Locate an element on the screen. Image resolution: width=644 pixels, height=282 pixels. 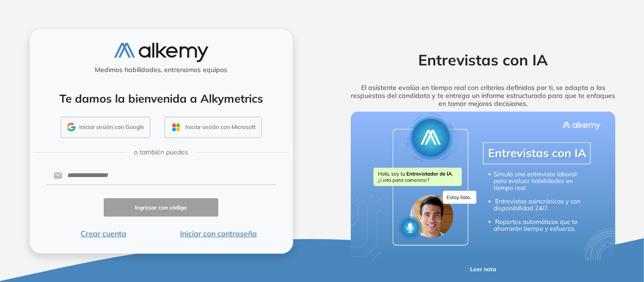
button: Iniciar con contraseña is located at coordinates (218, 233).